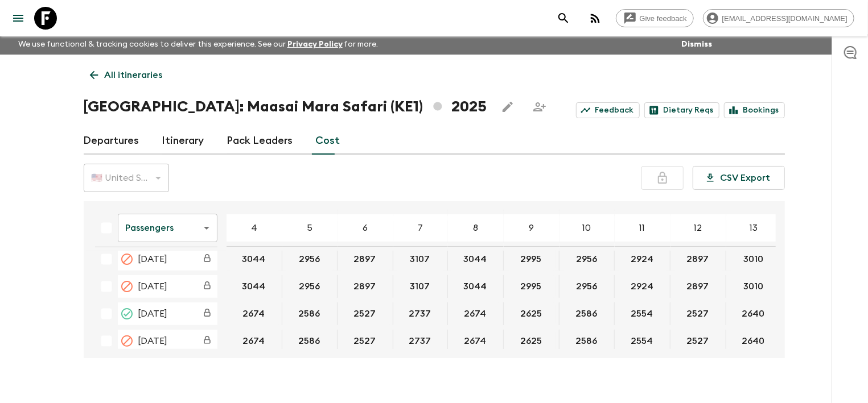  Describe the element at coordinates (642, 314) in the screenshot. I see `div: 21 Sep 2025; 11` at that location.